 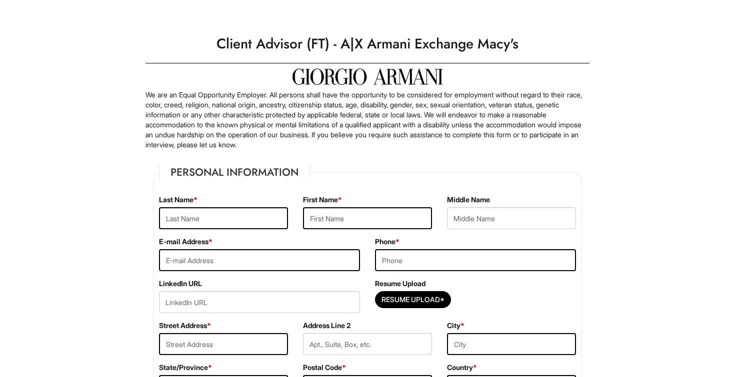 What do you see at coordinates (455, 326) in the screenshot?
I see `label: City` at bounding box center [455, 326].